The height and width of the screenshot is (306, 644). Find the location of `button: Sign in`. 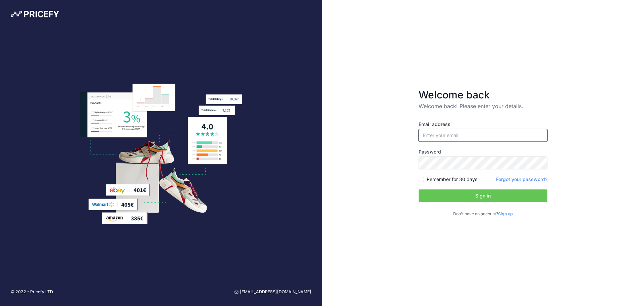

button: Sign in is located at coordinates (483, 196).